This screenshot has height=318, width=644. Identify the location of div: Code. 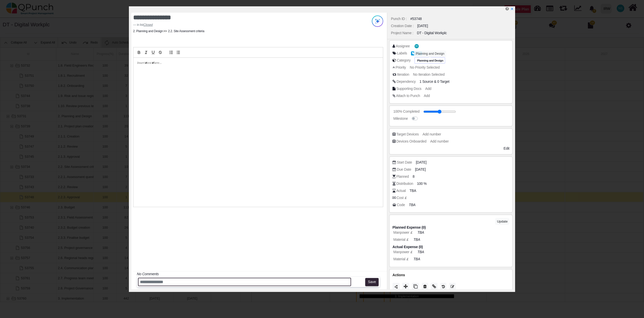
(401, 205).